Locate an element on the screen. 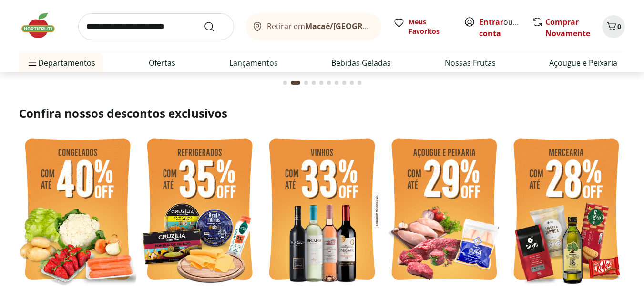 Image resolution: width=644 pixels, height=289 pixels. h2: Confira nossos descontos exclusivos is located at coordinates (322, 113).